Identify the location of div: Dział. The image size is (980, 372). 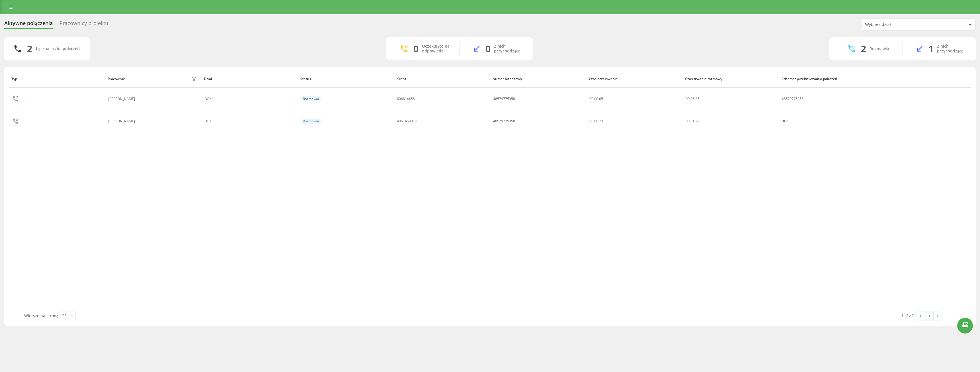
(250, 79).